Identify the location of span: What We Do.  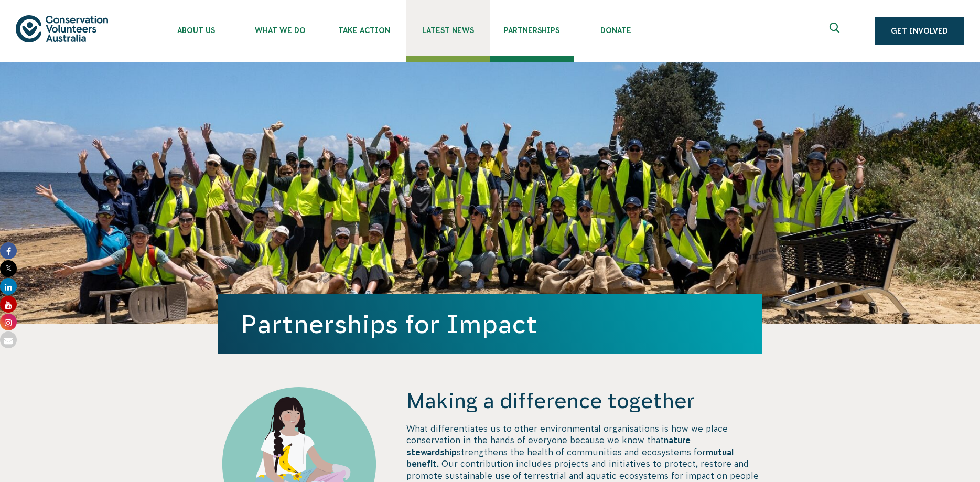
(280, 31).